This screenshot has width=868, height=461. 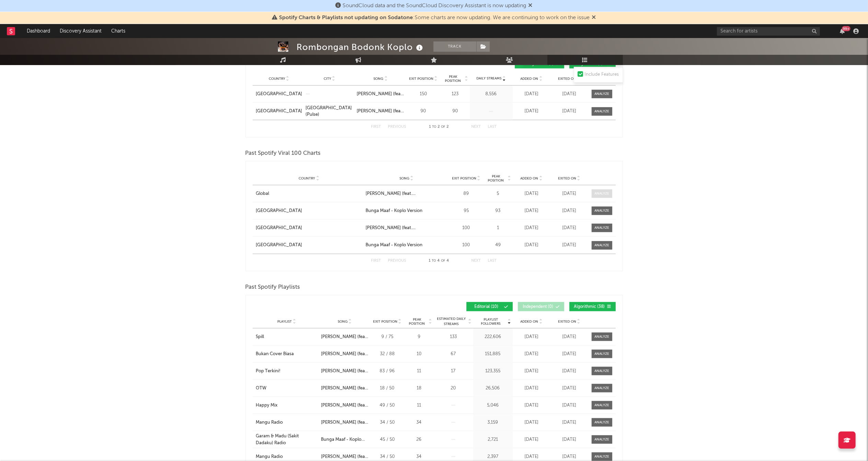 What do you see at coordinates (846, 28) in the screenshot?
I see `div: 99 +` at bounding box center [846, 28].